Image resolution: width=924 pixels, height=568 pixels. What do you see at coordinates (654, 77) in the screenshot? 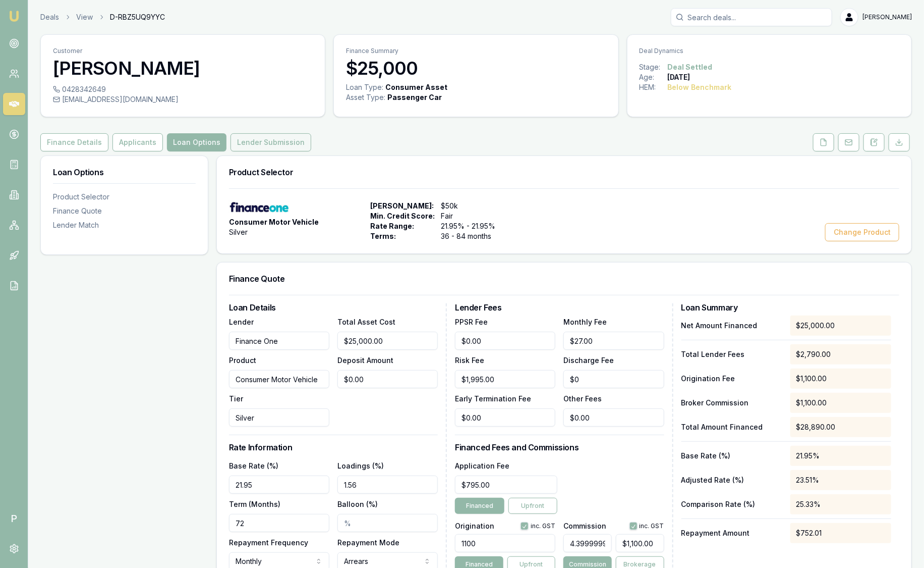
I see `div: Age:` at bounding box center [654, 77].